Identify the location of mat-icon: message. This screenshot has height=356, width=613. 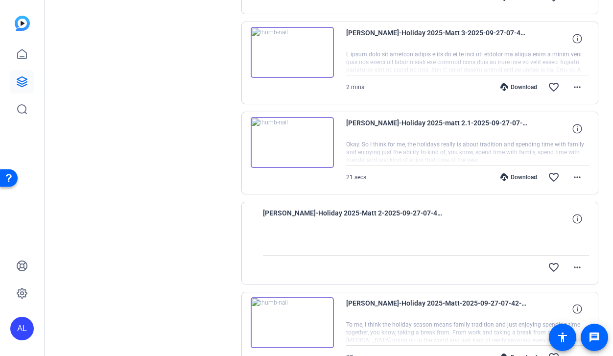
(594, 337).